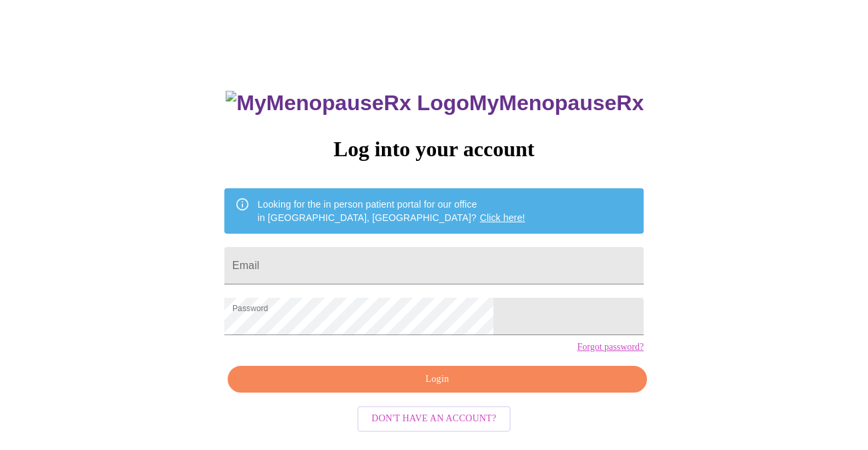 The image size is (868, 450). What do you see at coordinates (435, 103) in the screenshot?
I see `h3: MyMenopauseRx` at bounding box center [435, 103].